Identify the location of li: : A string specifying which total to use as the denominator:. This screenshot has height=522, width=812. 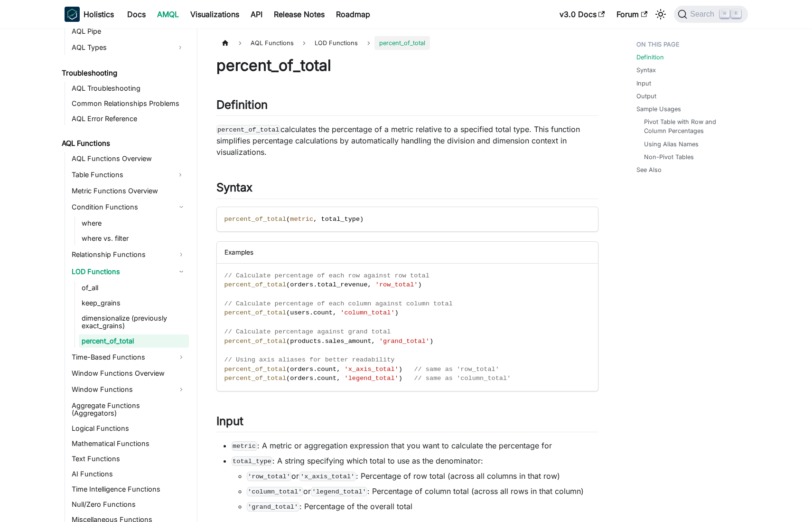
(415, 484).